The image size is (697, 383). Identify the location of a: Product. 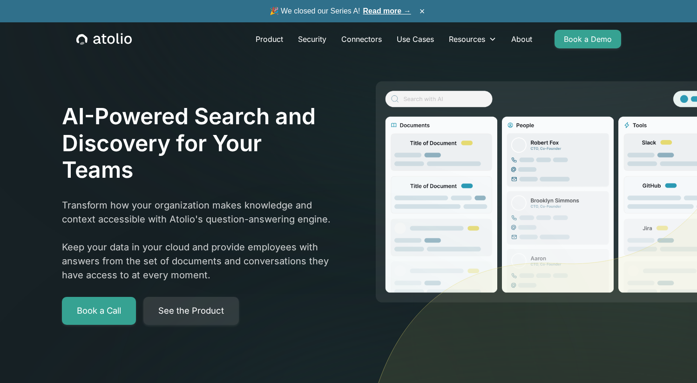
(269, 39).